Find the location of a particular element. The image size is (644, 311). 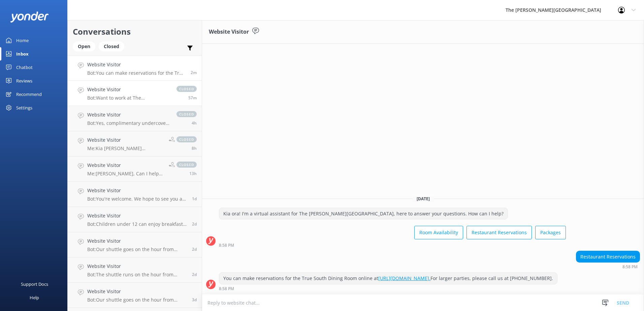

p: Bot: Our shuttle goes on the hour from 8:00am, returning at 15 minutes past the hour, up until 10... is located at coordinates (137, 249).